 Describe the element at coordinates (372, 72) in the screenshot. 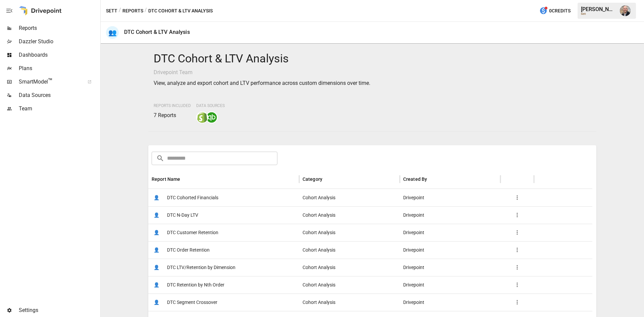

I see `p: Drivepoint Team` at that location.